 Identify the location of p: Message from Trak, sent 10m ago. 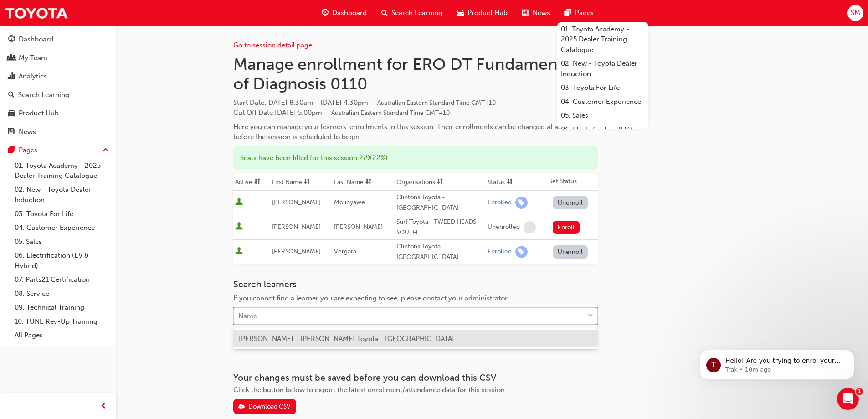
(98, 39).